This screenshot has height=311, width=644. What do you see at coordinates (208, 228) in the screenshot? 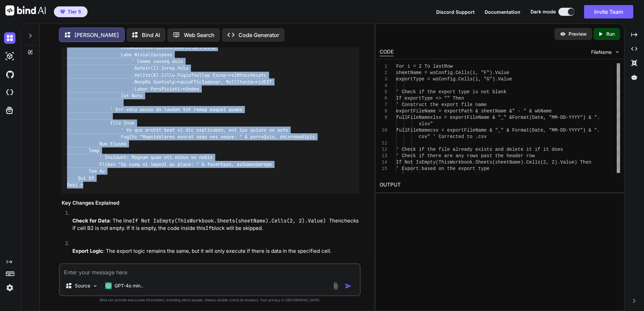
I see `code: If` at bounding box center [208, 228].